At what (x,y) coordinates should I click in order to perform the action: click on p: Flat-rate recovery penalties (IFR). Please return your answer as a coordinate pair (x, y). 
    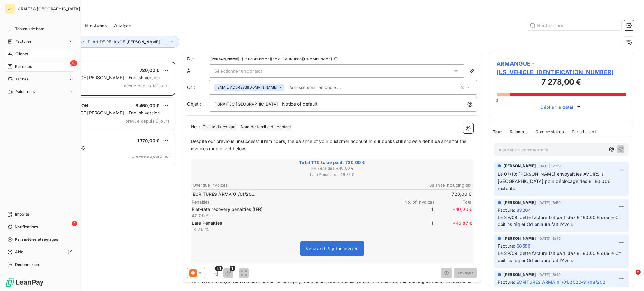
    Looking at the image, I should click on (293, 210).